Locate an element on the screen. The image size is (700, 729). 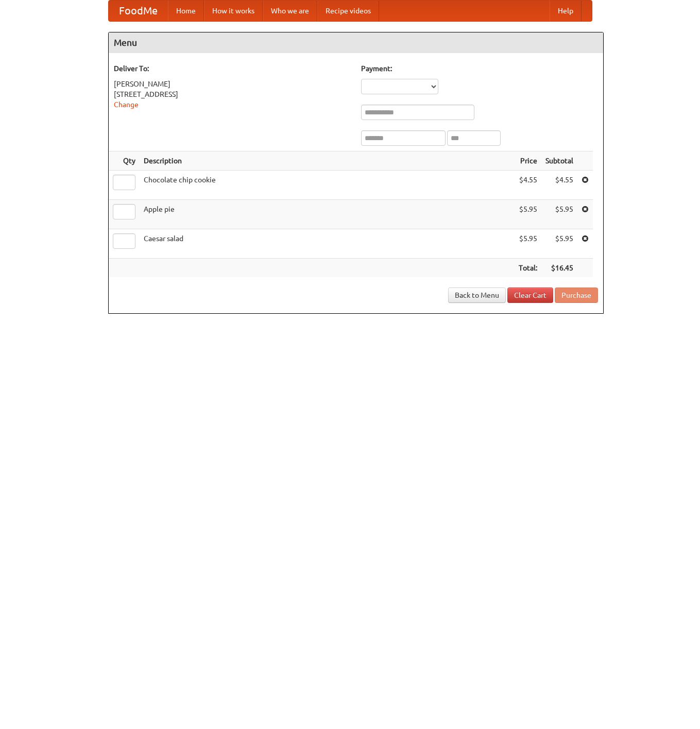
td: Chocolate chip cookie is located at coordinates (327, 185).